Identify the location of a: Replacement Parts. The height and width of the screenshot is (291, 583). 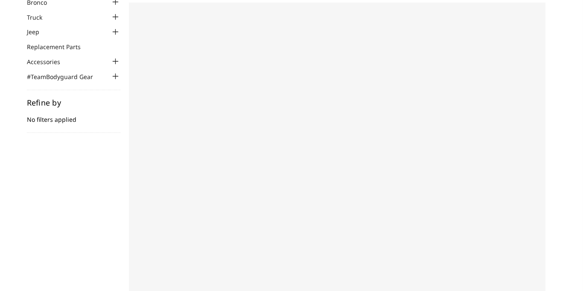
(59, 47).